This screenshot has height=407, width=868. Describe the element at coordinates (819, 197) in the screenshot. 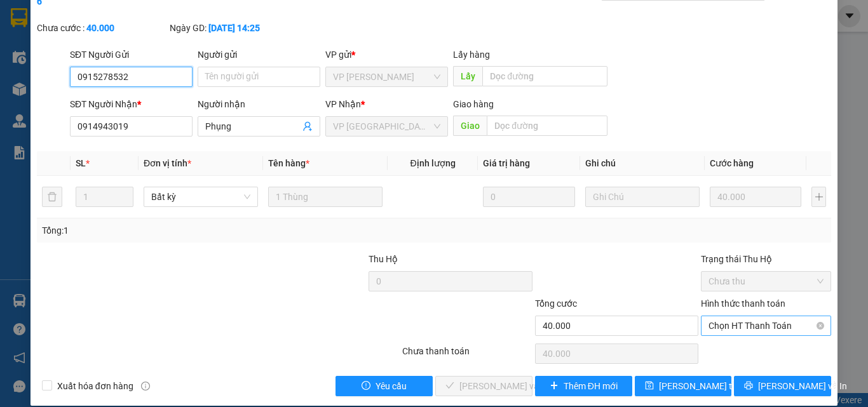

I see `button: plus` at that location.